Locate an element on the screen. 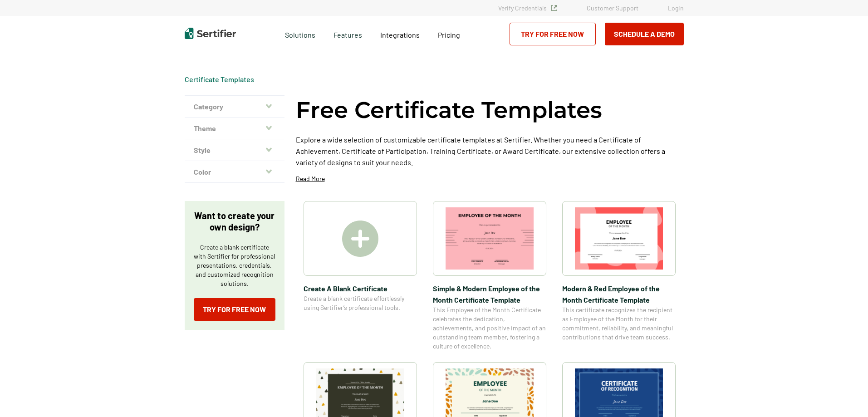  span: Simple & Modern Employee of the Month Certificate Template is located at coordinates (490, 294).